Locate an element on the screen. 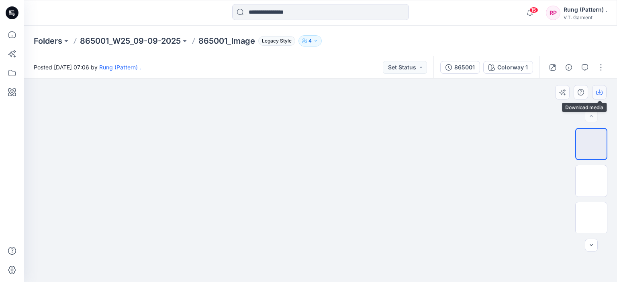  a: Folders is located at coordinates (48, 41).